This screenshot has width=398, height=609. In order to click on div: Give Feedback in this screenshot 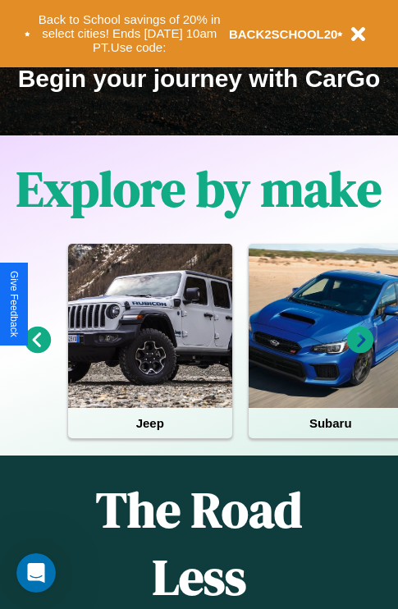, I will do `click(14, 304)`.